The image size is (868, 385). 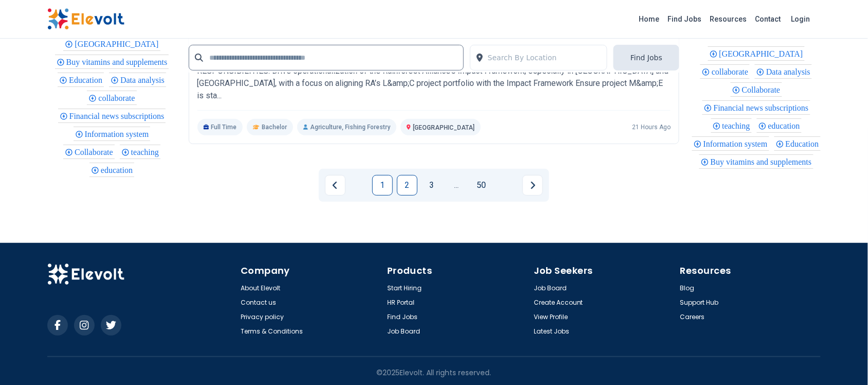 What do you see at coordinates (434, 83) in the screenshot?
I see `p: RESPONSIBILITIES: Drive operationalization of the Rainforest Alliance’s Impact Framework, especia...` at bounding box center [434, 83].